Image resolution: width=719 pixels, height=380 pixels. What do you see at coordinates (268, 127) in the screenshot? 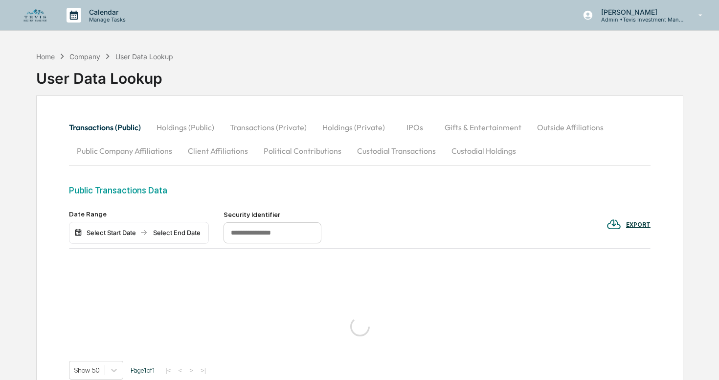
I see `button: Transactions (Private)` at bounding box center [268, 127].